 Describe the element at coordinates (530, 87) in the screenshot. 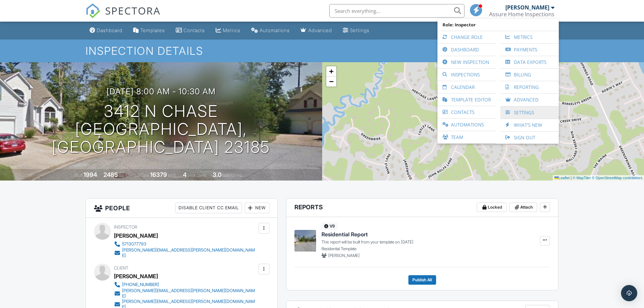

I see `a: Reporting` at that location.